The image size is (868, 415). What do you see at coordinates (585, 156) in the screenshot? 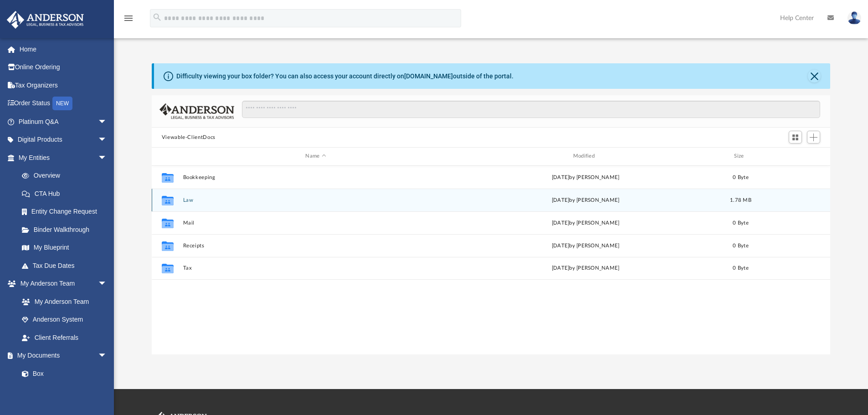
I see `div: Modified` at bounding box center [585, 156].